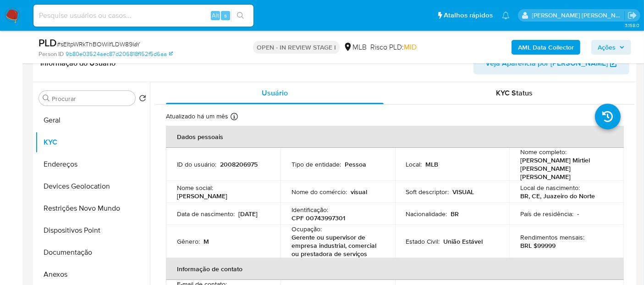 The image size is (644, 285). Describe the element at coordinates (506, 15) in the screenshot. I see `a: Notificações` at that location.